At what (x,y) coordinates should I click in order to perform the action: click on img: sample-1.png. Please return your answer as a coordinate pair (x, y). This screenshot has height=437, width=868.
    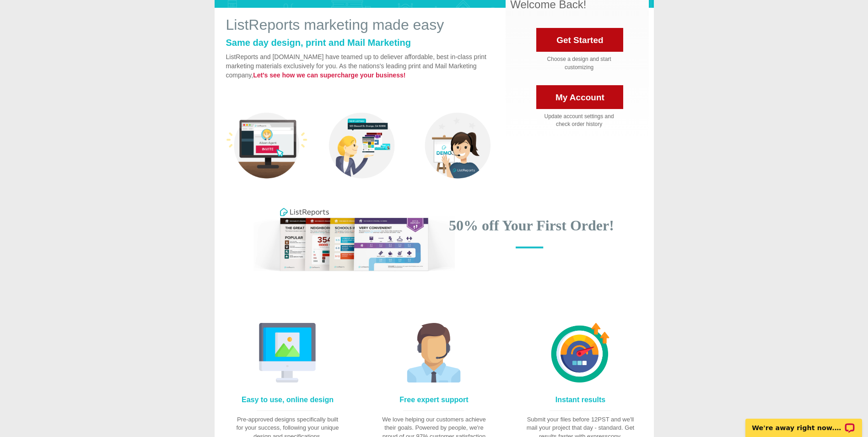
    Looking at the image, I should click on (267, 145).